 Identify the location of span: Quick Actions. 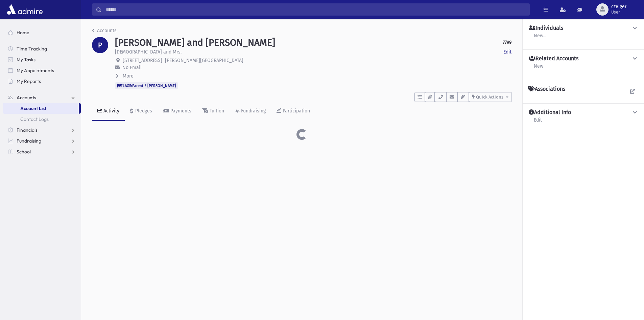
(490, 97).